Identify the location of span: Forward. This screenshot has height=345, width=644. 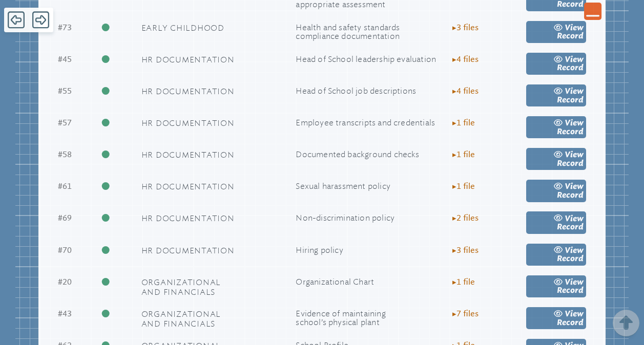
(41, 20).